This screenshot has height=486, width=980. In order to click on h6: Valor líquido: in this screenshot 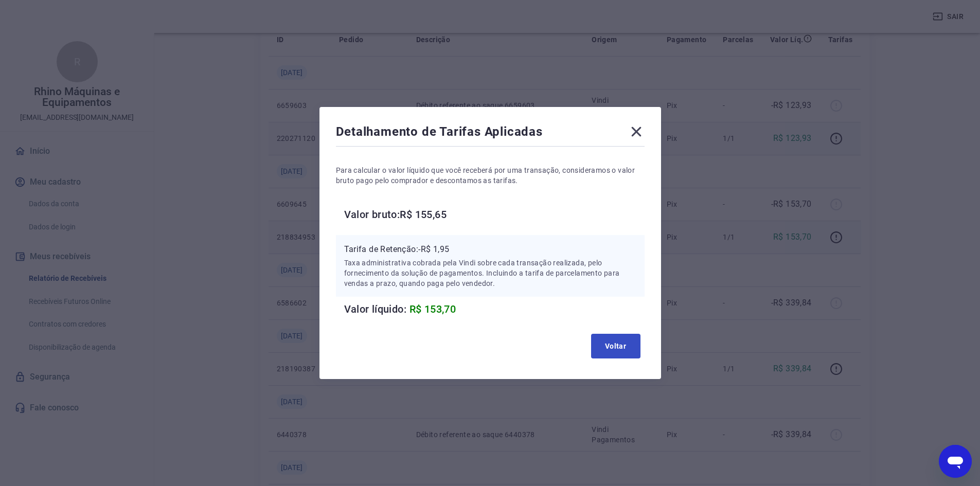, I will do `click(494, 309)`.